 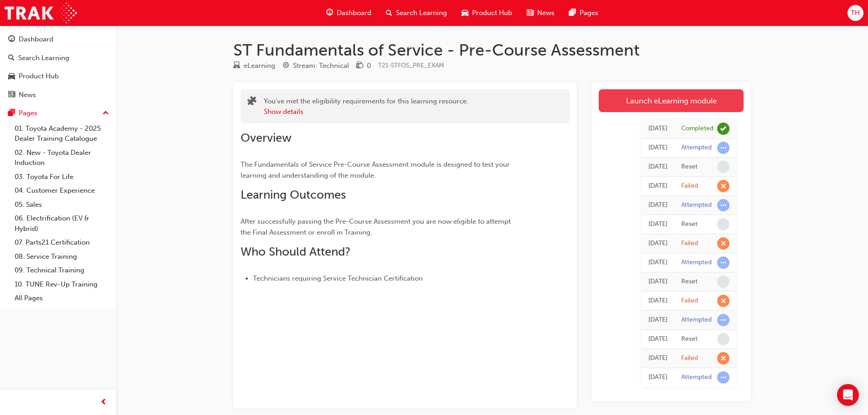 What do you see at coordinates (658, 128) in the screenshot?
I see `div: Thu Sep 18 2025 16:04:43 GMT+1000 (Australian Eastern Standard Time)` at bounding box center [658, 128].